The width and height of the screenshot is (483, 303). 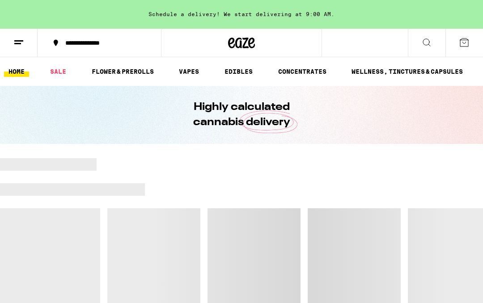 What do you see at coordinates (302, 71) in the screenshot?
I see `a: CONCENTRATES` at bounding box center [302, 71].